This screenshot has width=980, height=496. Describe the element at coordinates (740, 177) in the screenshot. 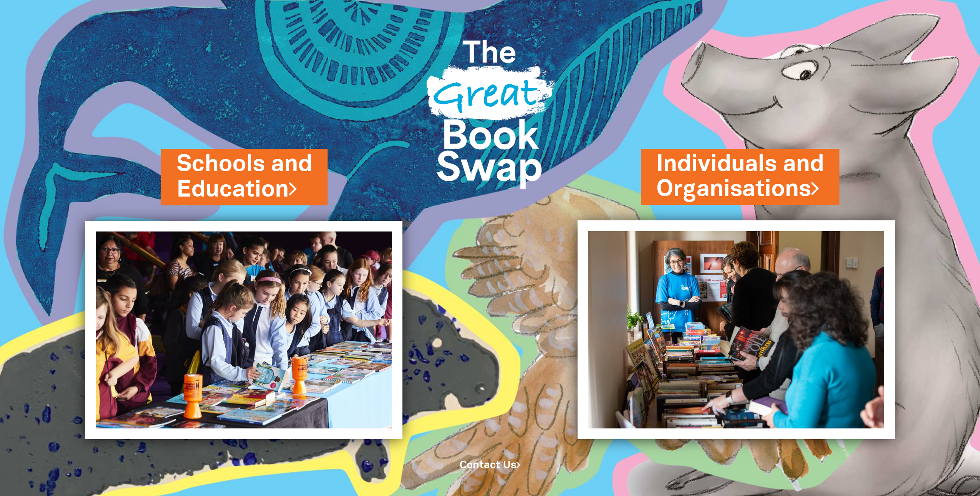

I see `a: Individuals andOrganisations` at that location.